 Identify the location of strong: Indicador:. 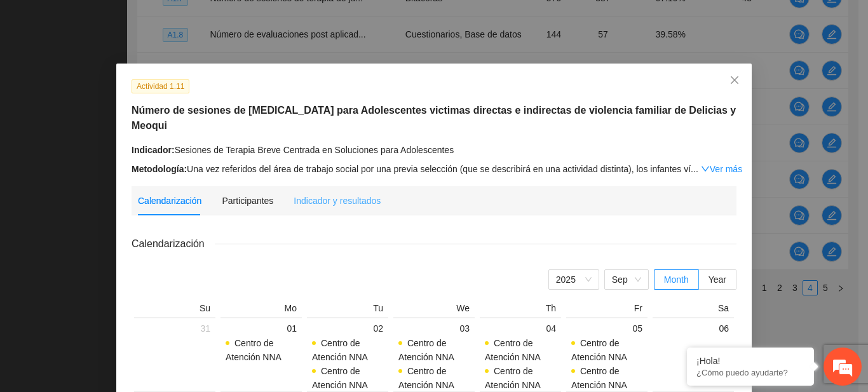
(153, 150).